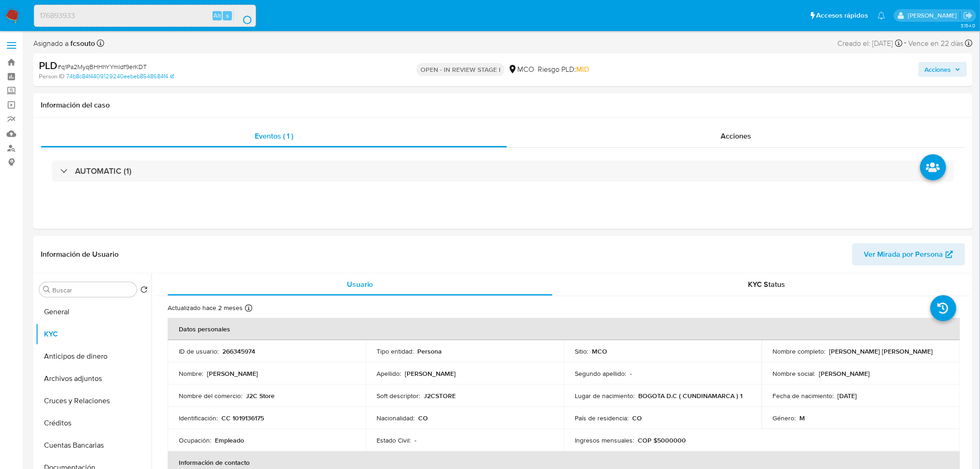 Image resolution: width=980 pixels, height=469 pixels. I want to click on p: Ingresos mensuales :, so click(604, 440).